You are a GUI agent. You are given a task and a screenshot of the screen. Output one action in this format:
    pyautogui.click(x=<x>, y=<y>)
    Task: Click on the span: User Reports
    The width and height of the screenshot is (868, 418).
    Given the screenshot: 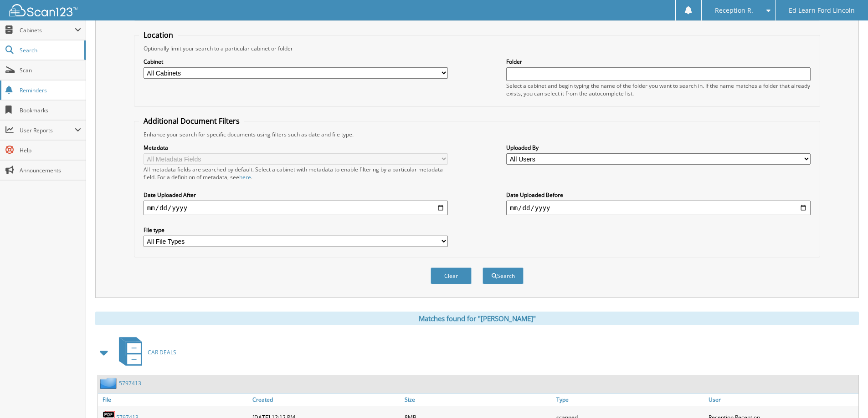 What is the action you would take?
    pyautogui.click(x=47, y=130)
    